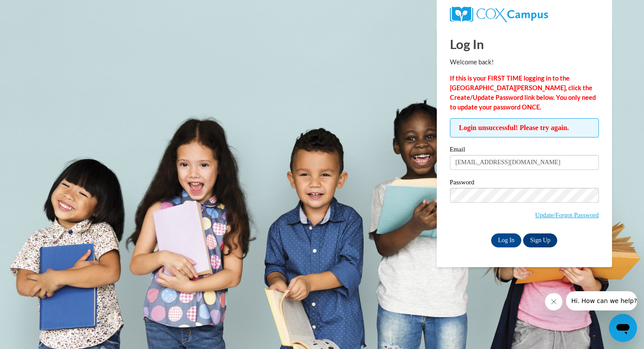 This screenshot has height=349, width=644. What do you see at coordinates (525, 15) in the screenshot?
I see `a: COX Campus` at bounding box center [525, 15].